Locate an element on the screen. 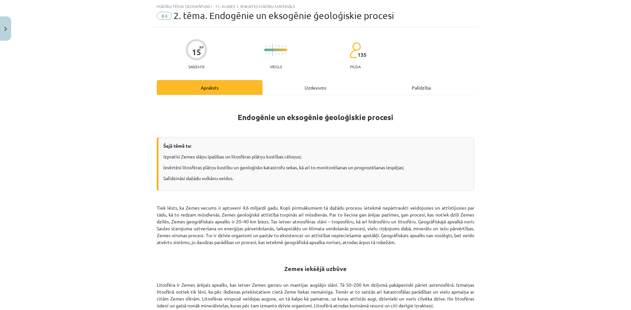 This screenshot has height=310, width=631. p: pilda is located at coordinates (355, 67).